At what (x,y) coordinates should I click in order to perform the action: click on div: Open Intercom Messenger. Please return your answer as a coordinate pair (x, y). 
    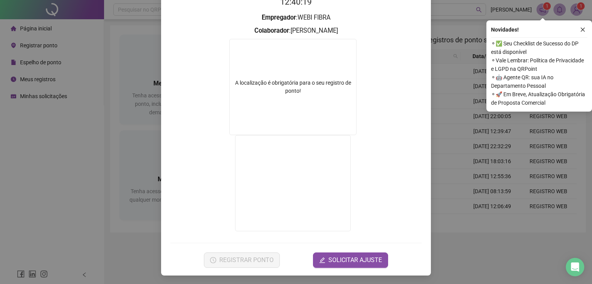
    Looking at the image, I should click on (575, 267).